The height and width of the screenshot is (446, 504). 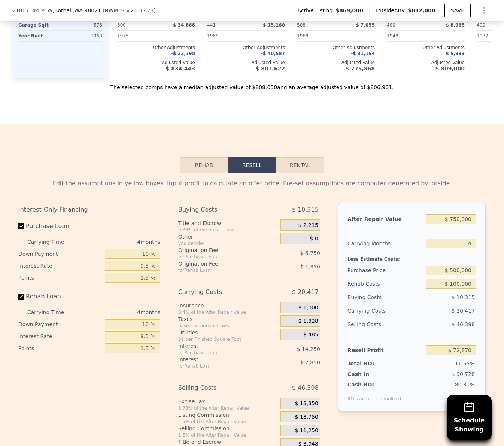 I want to click on span: $ 34,868, so click(x=184, y=25).